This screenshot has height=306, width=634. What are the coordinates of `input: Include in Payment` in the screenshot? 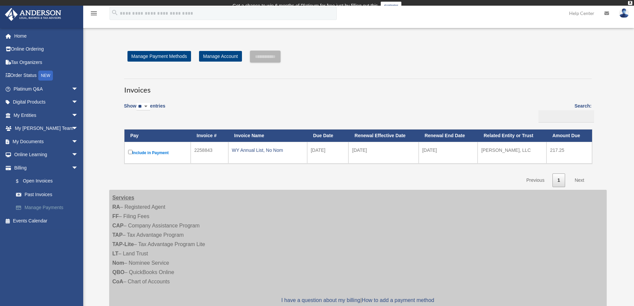 It's located at (130, 152).